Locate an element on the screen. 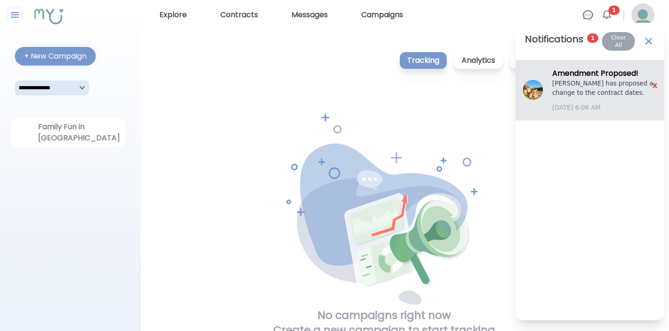 The image size is (669, 331). p: Content is located at coordinates (533, 60).